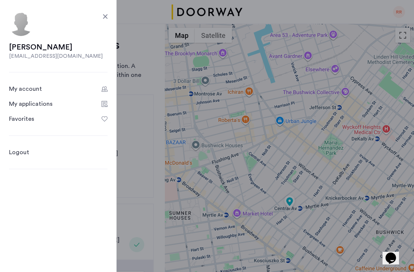 This screenshot has width=414, height=272. Describe the element at coordinates (58, 104) in the screenshot. I see `a: Applications` at that location.